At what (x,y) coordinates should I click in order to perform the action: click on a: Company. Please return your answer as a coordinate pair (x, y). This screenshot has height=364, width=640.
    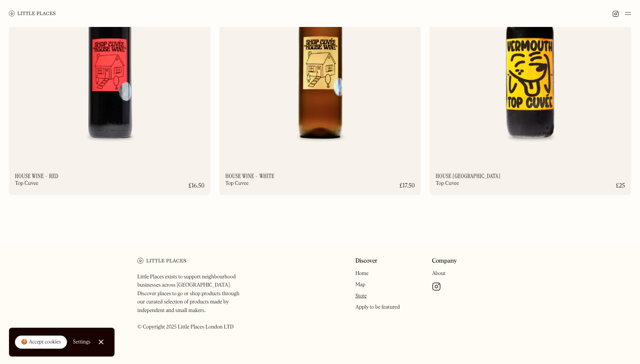
    Looking at the image, I should click on (444, 261).